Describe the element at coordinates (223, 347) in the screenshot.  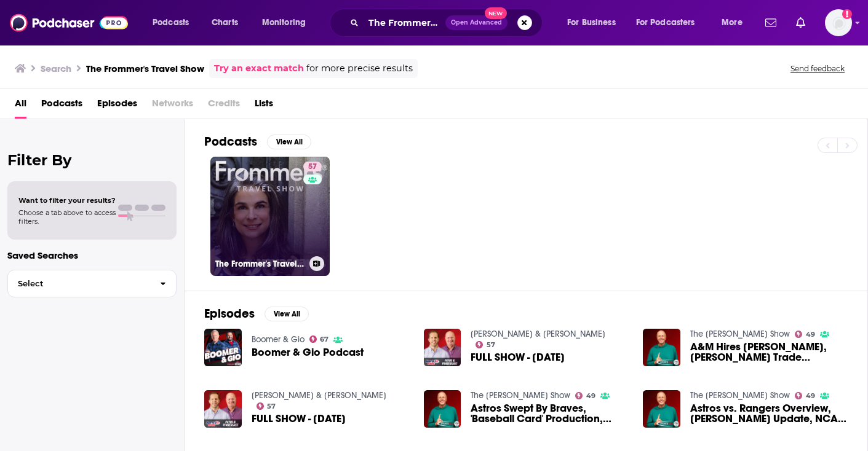
I see `img: Boomer & Gio Podcast` at that location.